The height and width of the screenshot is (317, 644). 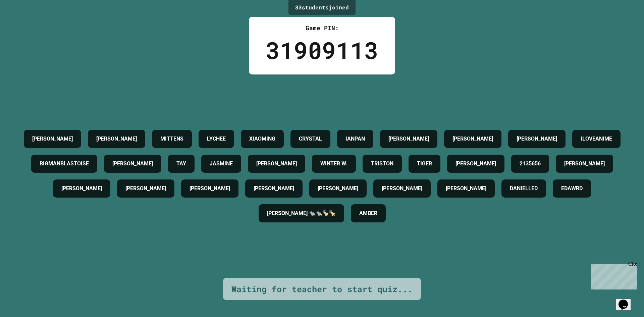 I want to click on h4: WINTER W., so click(x=334, y=164).